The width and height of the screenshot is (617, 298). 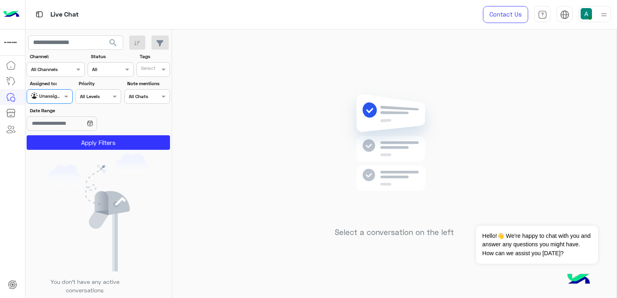 I want to click on img: empty users, so click(x=98, y=212).